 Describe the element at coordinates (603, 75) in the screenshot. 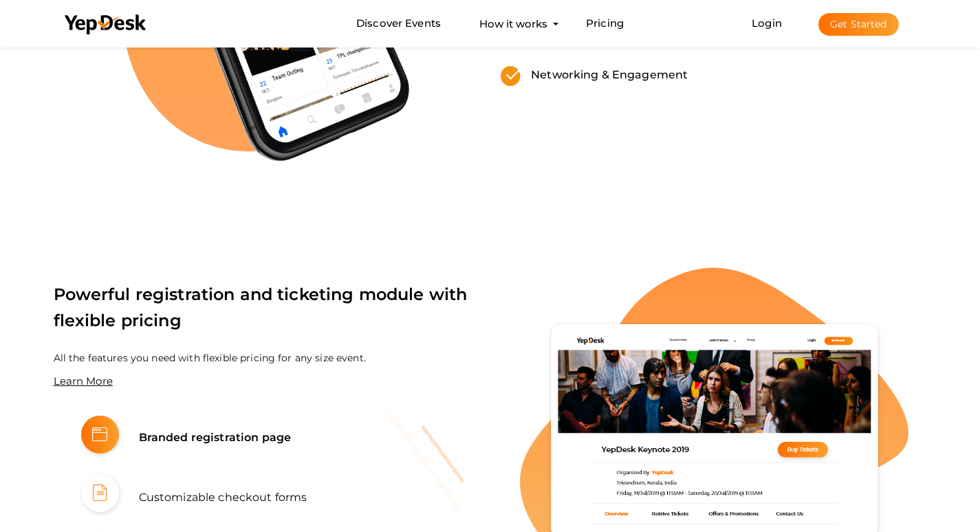

I see `label: Networking & Engagement` at that location.